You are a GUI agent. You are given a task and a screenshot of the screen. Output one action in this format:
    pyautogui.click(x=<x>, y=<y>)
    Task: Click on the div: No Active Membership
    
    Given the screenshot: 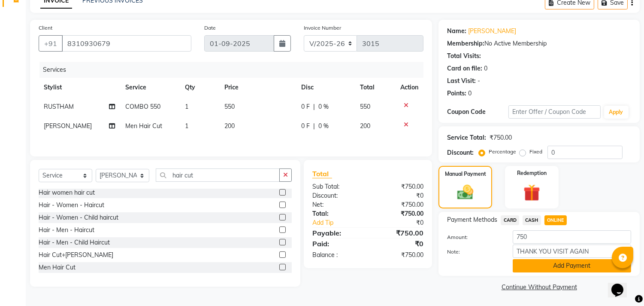 What is the action you would take?
    pyautogui.click(x=539, y=43)
    